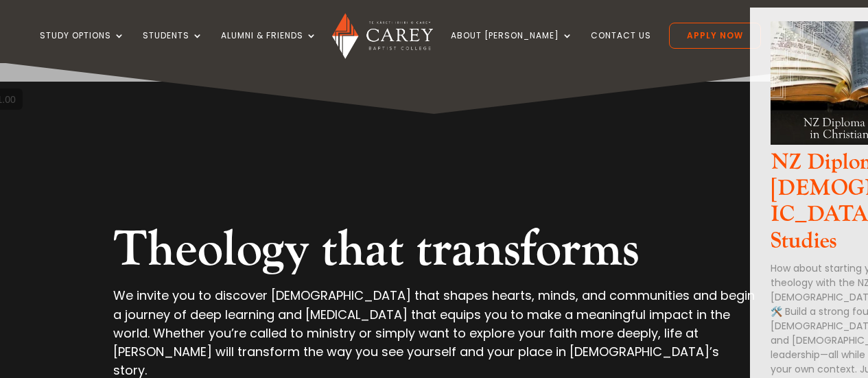  What do you see at coordinates (382, 36) in the screenshot?
I see `img: Carey Baptist College` at bounding box center [382, 36].